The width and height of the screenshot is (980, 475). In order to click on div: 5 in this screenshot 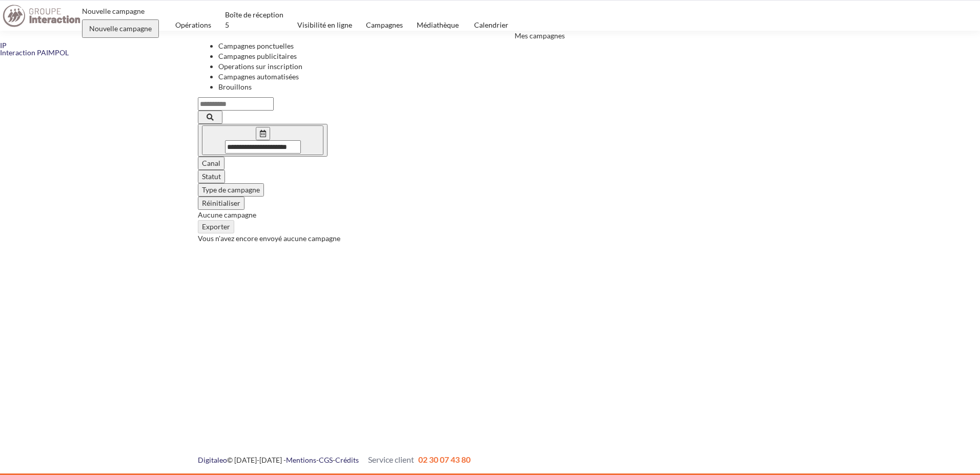, I will do `click(254, 25)`.